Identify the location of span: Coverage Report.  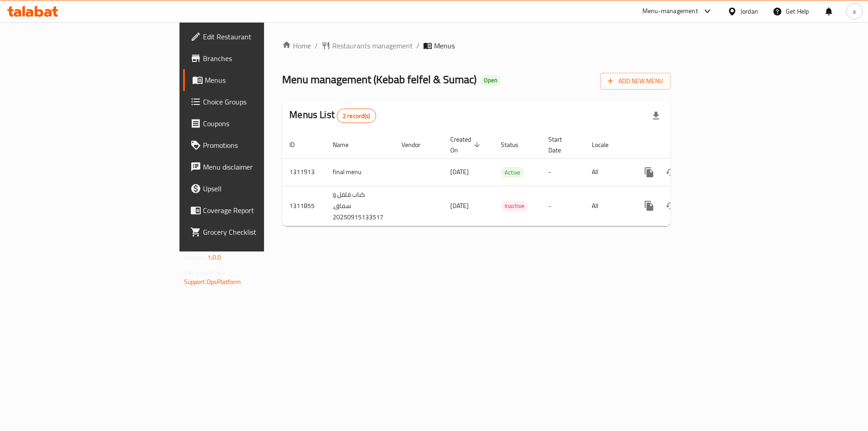
(260, 210).